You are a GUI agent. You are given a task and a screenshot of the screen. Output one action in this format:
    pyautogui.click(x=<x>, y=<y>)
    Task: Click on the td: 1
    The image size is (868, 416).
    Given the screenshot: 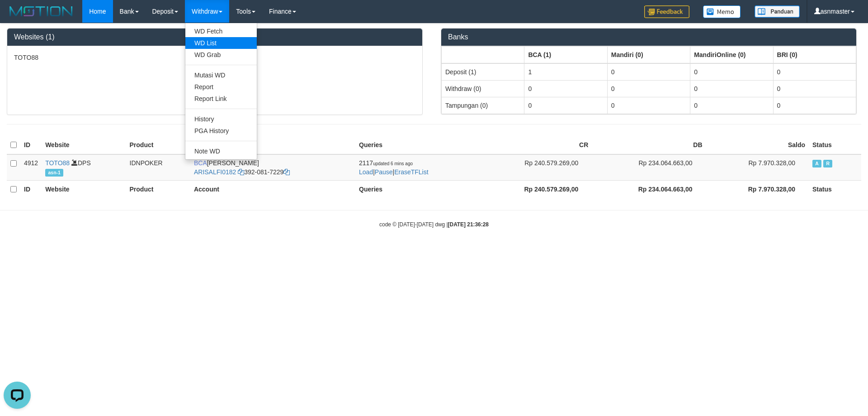 What is the action you would take?
    pyautogui.click(x=566, y=72)
    